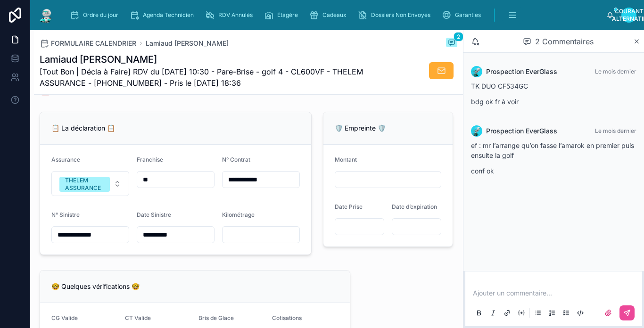  What do you see at coordinates (46, 15) in the screenshot?
I see `img: Logo de l’application` at bounding box center [46, 15].